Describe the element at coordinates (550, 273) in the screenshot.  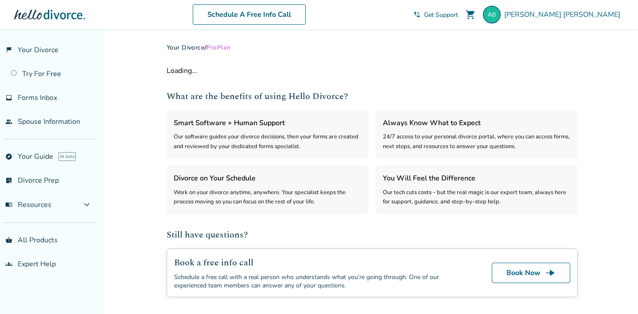
I see `span: line_end_arrow` at that location.